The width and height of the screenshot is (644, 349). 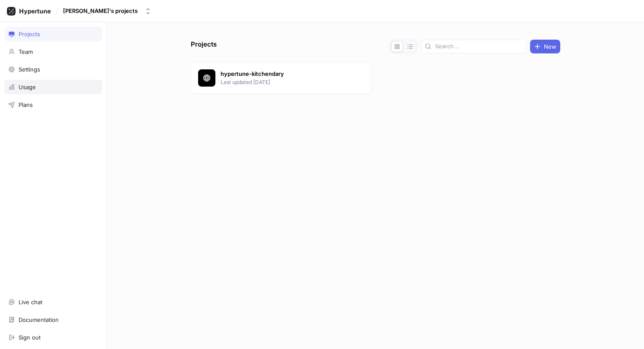 What do you see at coordinates (29, 69) in the screenshot?
I see `div: Settings` at bounding box center [29, 69].